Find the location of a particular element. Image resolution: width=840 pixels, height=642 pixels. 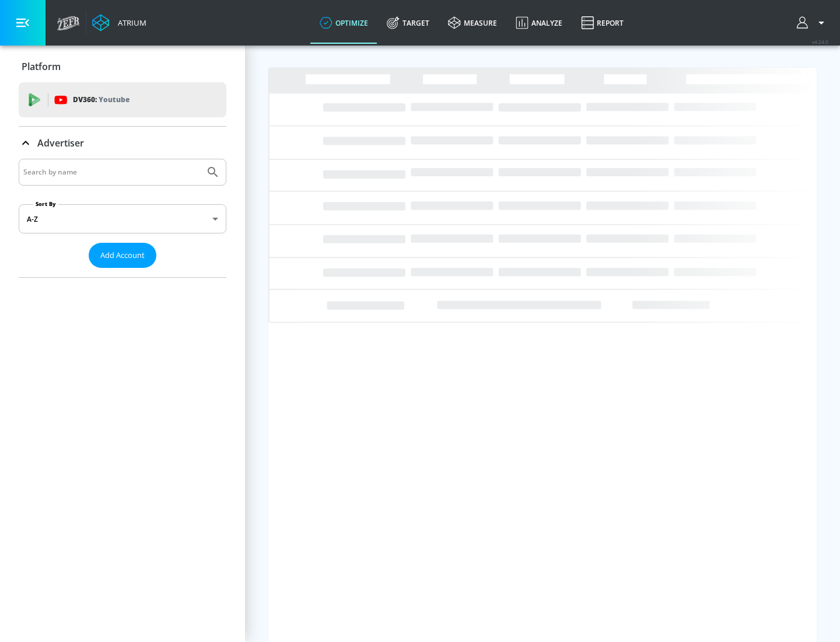

span: Add Account is located at coordinates (123, 255).